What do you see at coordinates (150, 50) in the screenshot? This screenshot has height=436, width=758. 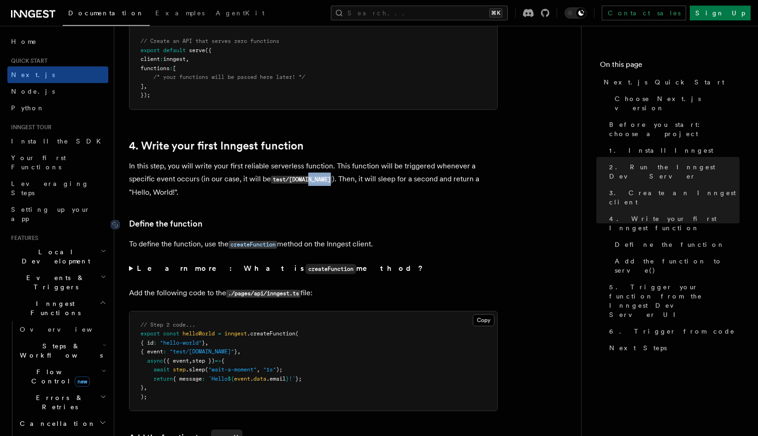 I see `span: export` at bounding box center [150, 50].